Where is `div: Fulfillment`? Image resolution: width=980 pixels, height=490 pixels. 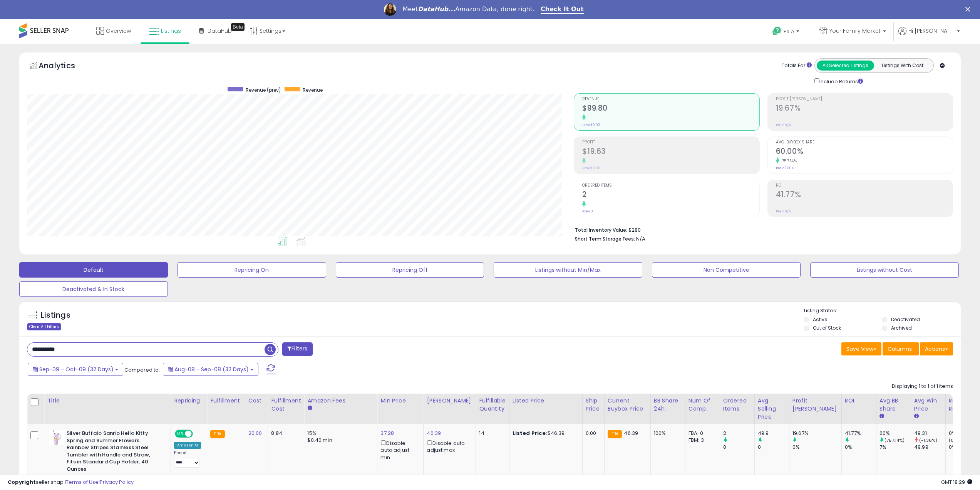 div: Fulfillment is located at coordinates (226, 401).